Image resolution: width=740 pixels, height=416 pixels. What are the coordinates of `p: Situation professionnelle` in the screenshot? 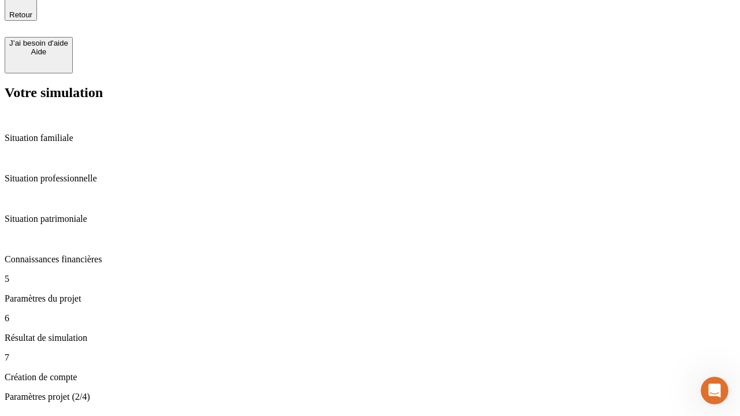 It's located at (370, 179).